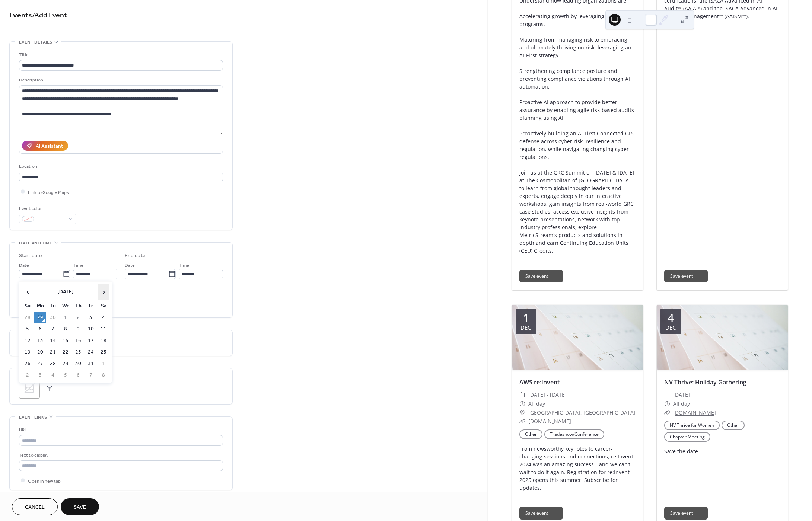 This screenshot has height=521, width=812. What do you see at coordinates (49, 146) in the screenshot?
I see `div: AI Assistant` at bounding box center [49, 146].